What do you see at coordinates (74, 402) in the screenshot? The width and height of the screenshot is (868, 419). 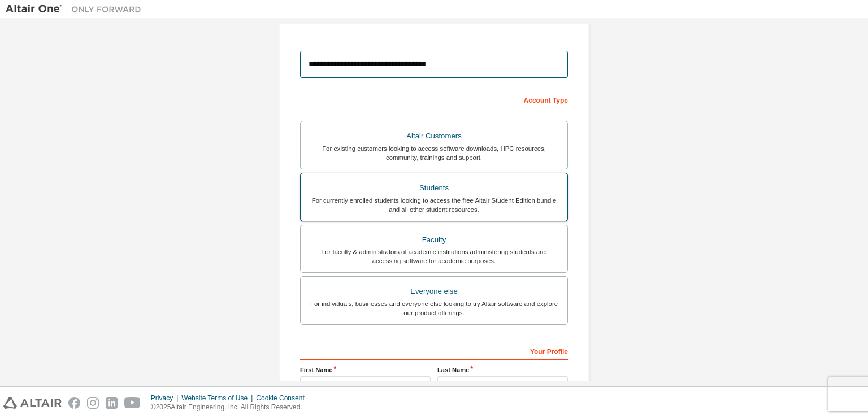 I see `img: facebook.svg` at bounding box center [74, 402].